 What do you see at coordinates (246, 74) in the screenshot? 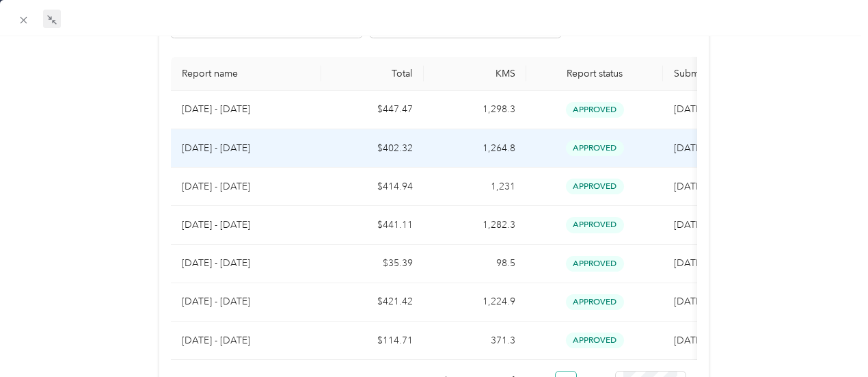
I see `th: Report name` at bounding box center [246, 74].